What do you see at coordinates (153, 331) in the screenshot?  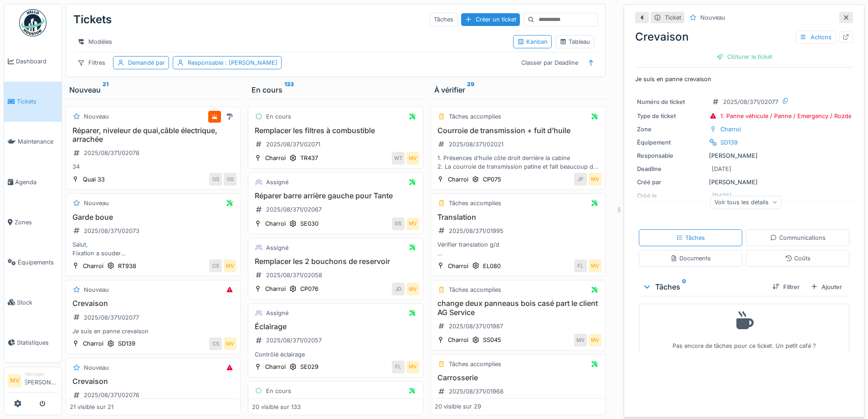 I see `div: Je suis en panne crevaison` at bounding box center [153, 331].